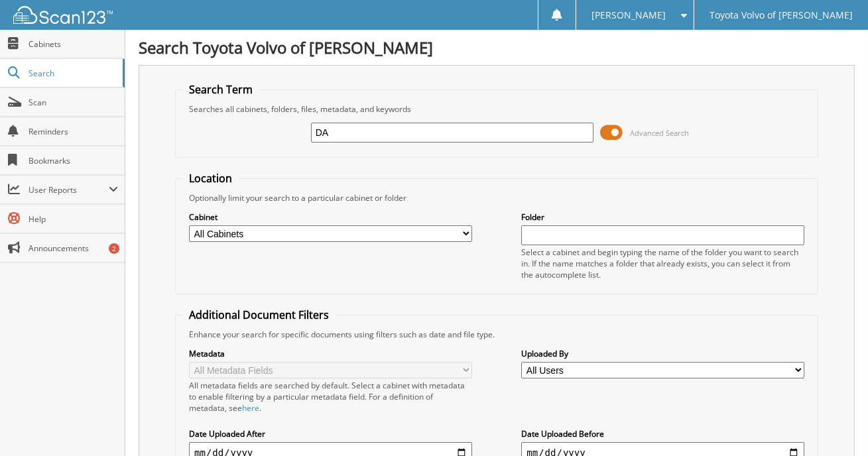 The image size is (868, 456). I want to click on label: Metadata, so click(331, 353).